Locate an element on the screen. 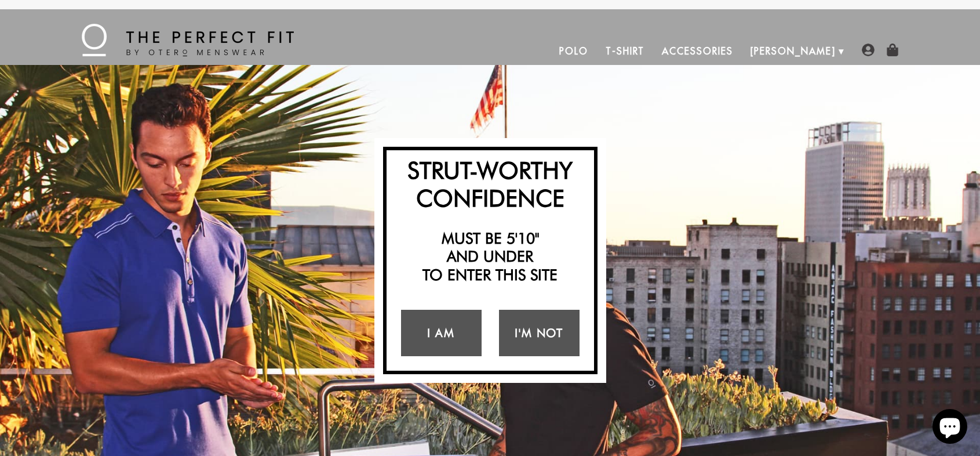 This screenshot has height=456, width=980. a: I'm Not is located at coordinates (539, 333).